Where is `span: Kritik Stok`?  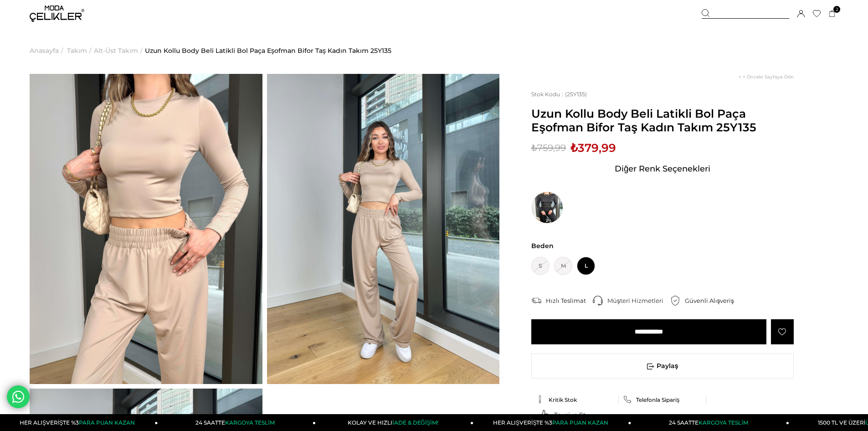
span: Kritik Stok is located at coordinates (562, 399).